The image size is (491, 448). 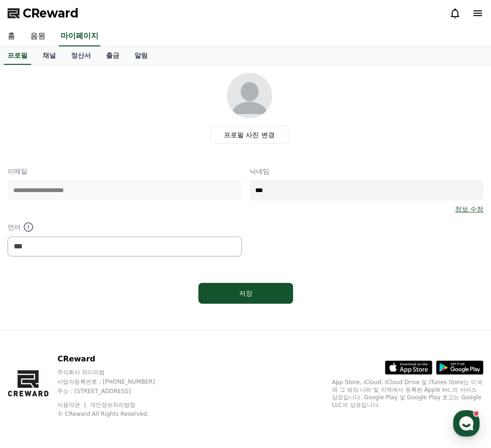 What do you see at coordinates (49, 56) in the screenshot?
I see `a: 채널` at bounding box center [49, 56].